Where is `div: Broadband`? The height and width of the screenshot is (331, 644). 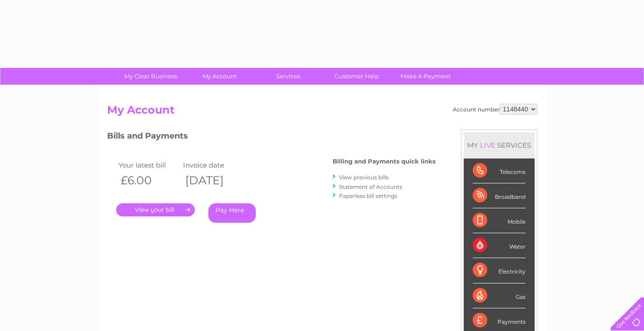 div: Broadband is located at coordinates (499, 196).